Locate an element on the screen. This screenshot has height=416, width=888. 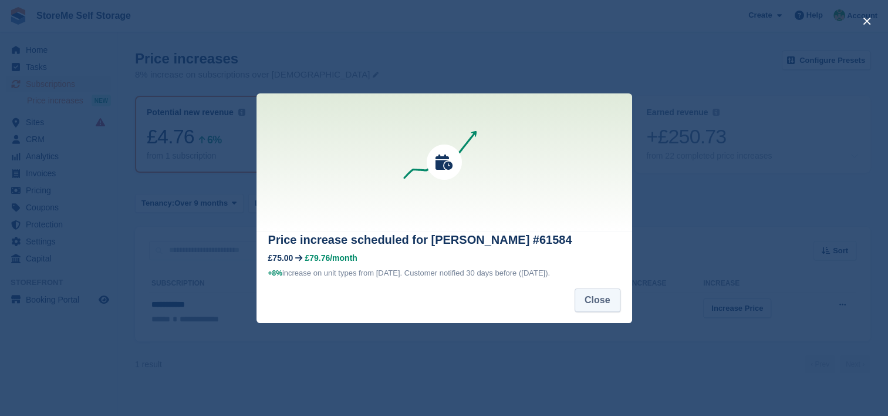
button: Close is located at coordinates (598, 300).